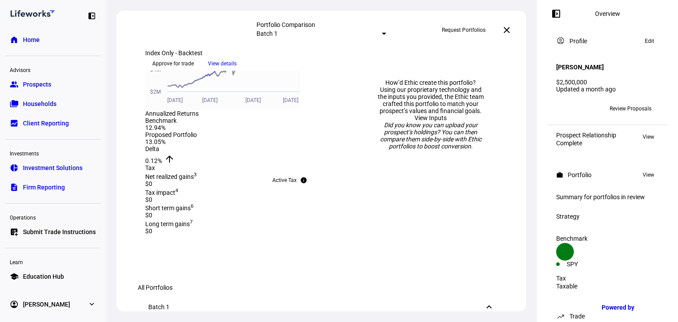  I want to click on div: Taxable, so click(607, 286).